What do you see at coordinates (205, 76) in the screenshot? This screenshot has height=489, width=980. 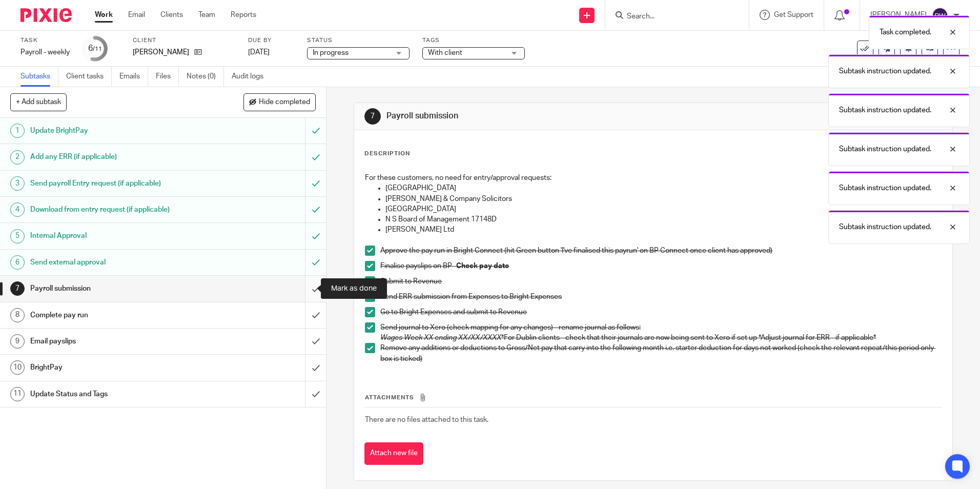 I see `a: Notes (0)` at bounding box center [205, 76].